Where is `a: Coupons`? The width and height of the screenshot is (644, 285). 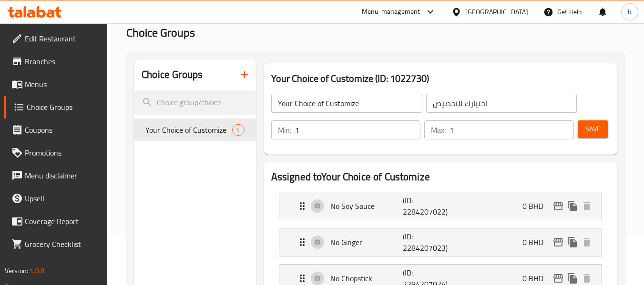
a: Coupons is located at coordinates (55, 130).